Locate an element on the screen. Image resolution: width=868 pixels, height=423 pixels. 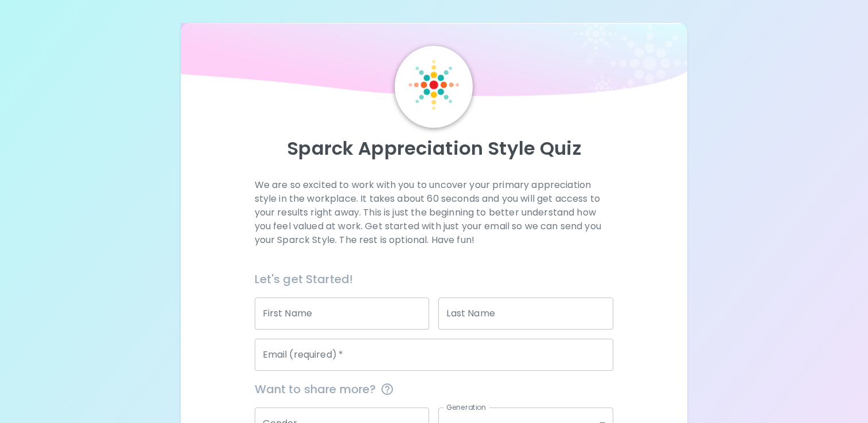
span: Want to share more? is located at coordinates (435, 389).